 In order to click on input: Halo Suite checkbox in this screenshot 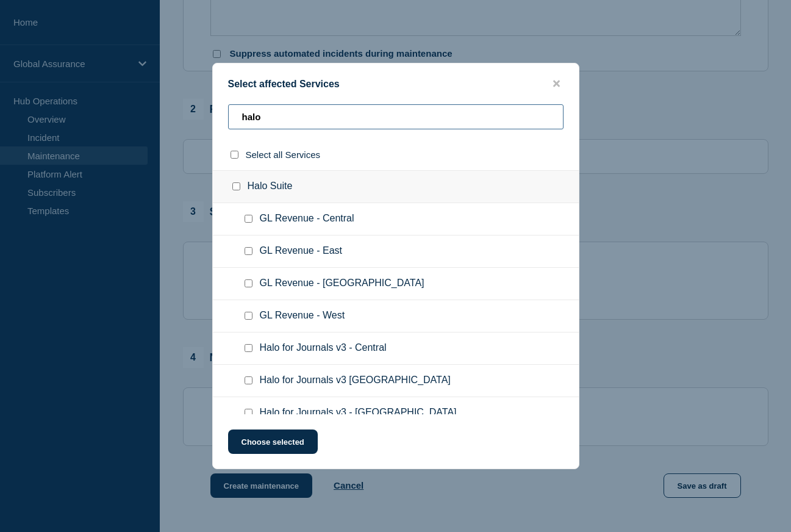, I will do `click(236, 186)`.